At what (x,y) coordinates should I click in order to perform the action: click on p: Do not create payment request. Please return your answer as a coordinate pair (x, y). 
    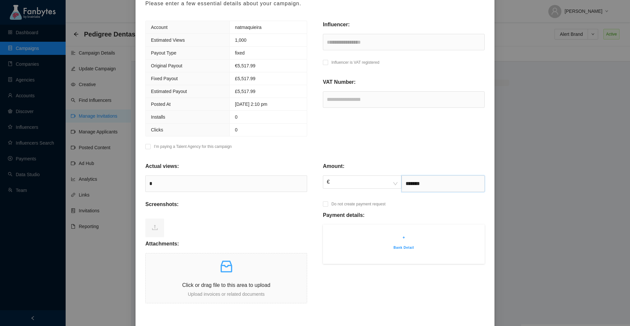
    Looking at the image, I should click on (358, 204).